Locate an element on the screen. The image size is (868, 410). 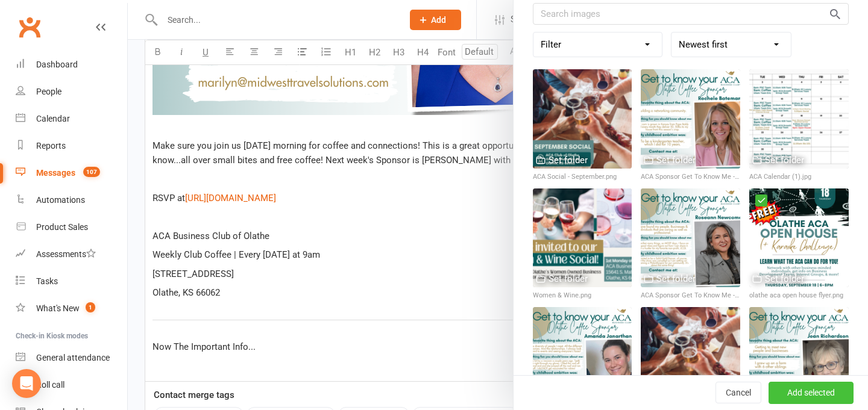
img: ACA Sponsor Get To Know Me - Amanda Craig (1).png is located at coordinates (582, 357).